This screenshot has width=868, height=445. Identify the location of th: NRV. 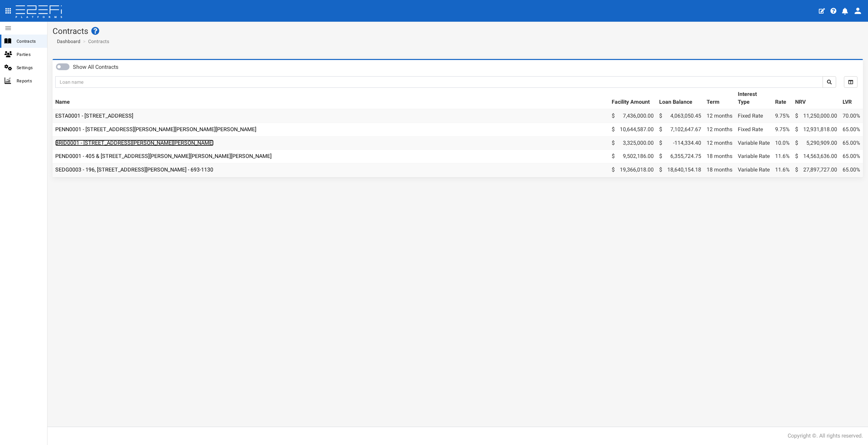
(816, 98).